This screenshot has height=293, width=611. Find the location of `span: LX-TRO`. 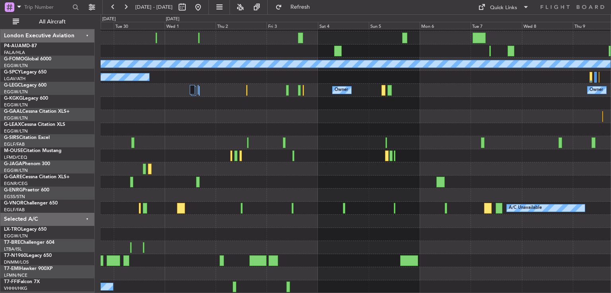

span: LX-TRO is located at coordinates (12, 230).